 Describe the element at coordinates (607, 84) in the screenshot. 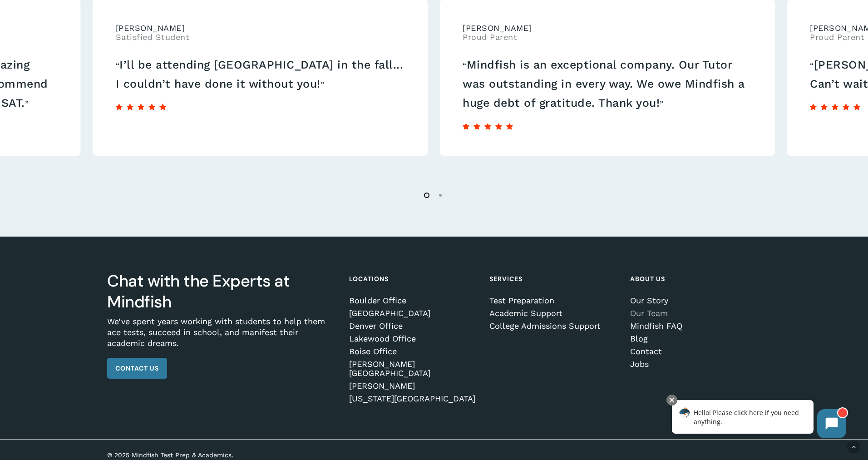

I see `p: Mindfish is an exceptional company. Our Tutor was outstanding in every way. We owe Mindfish a hug...` at that location.